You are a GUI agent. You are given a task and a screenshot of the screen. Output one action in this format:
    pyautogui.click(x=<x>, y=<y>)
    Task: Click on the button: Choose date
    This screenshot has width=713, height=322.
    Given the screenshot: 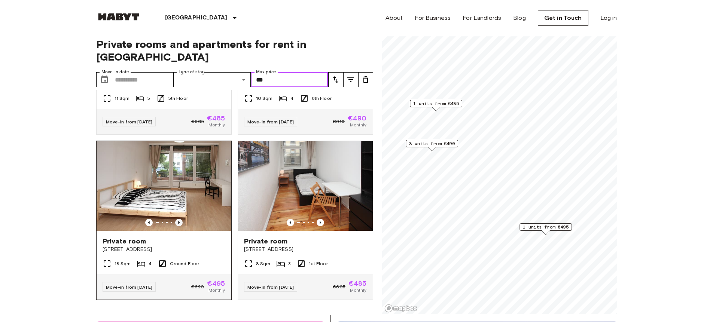 What is the action you would take?
    pyautogui.click(x=104, y=80)
    